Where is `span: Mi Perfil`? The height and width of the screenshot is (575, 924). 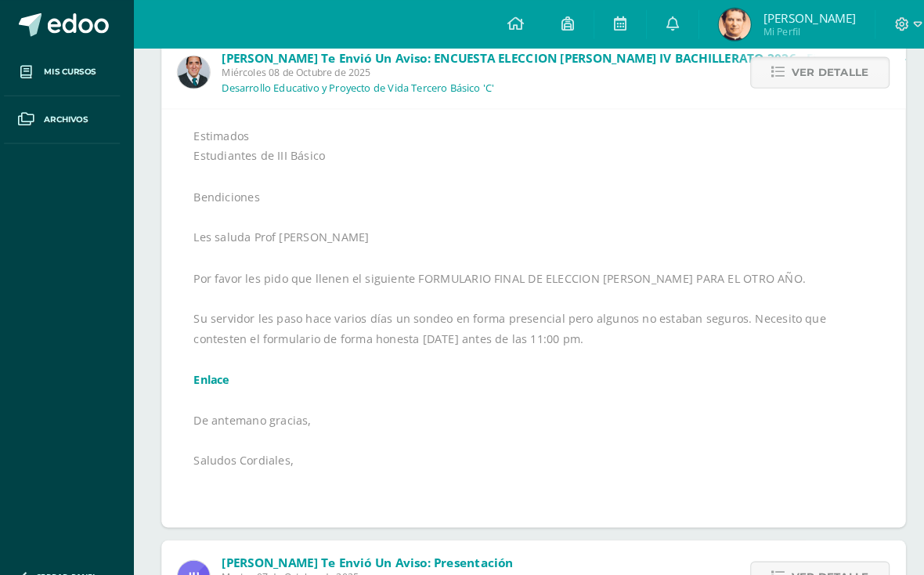
span: Mi Perfil is located at coordinates (795, 30).